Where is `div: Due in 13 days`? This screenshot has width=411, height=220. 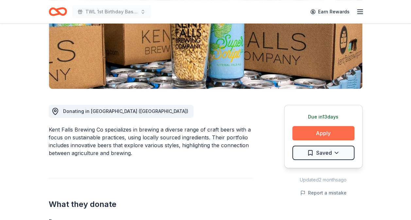 div: Due in 13 days is located at coordinates (323, 117).